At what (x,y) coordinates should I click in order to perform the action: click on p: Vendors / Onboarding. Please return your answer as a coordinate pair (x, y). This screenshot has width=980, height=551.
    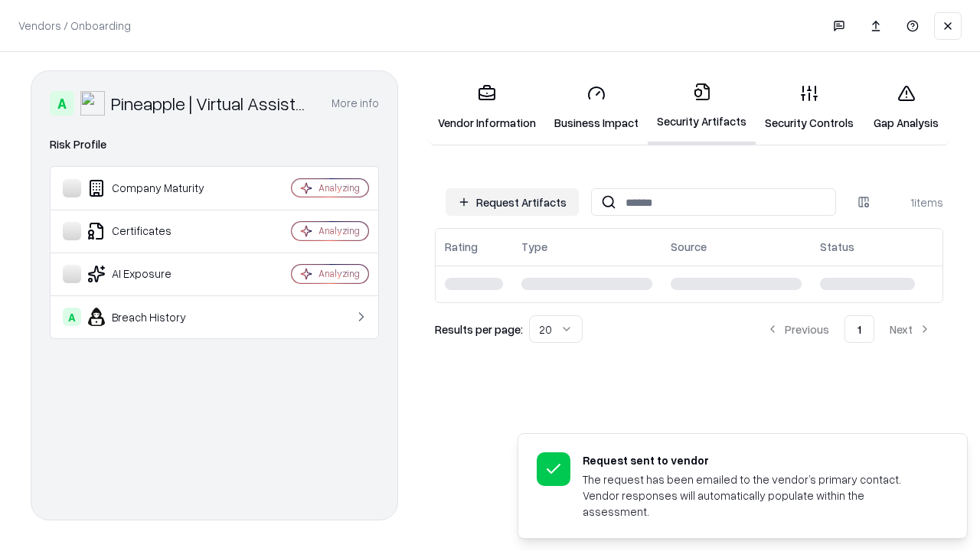
    Looking at the image, I should click on (74, 25).